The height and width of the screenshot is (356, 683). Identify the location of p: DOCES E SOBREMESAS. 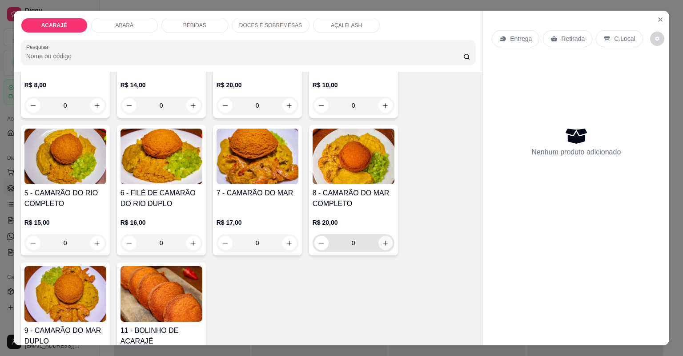
(270, 25).